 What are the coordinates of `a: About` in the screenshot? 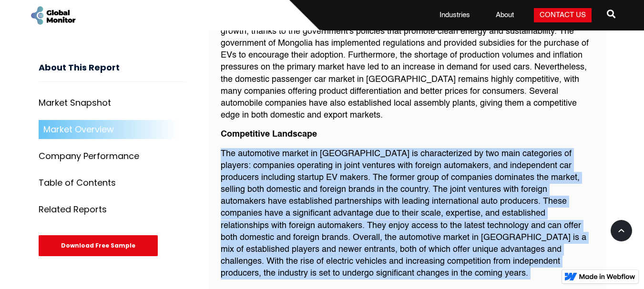 It's located at (505, 15).